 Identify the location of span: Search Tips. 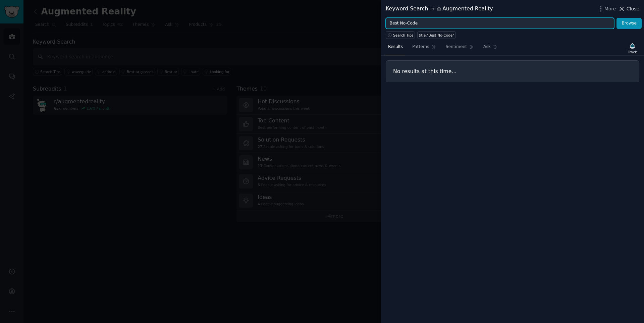
(404, 35).